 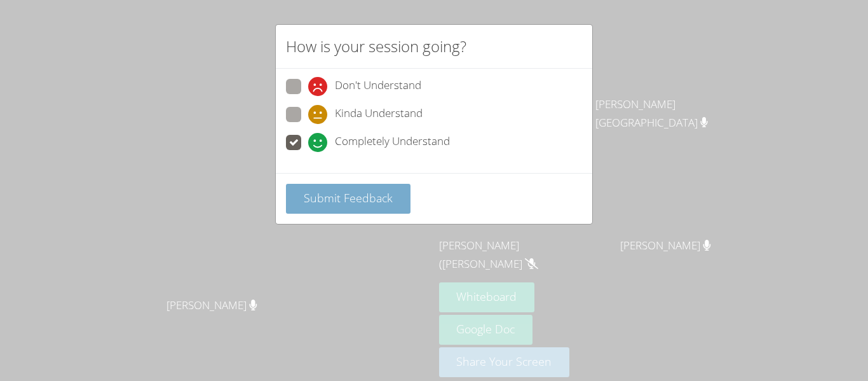 What do you see at coordinates (348, 199) in the screenshot?
I see `button: Submit Feedback` at bounding box center [348, 199].